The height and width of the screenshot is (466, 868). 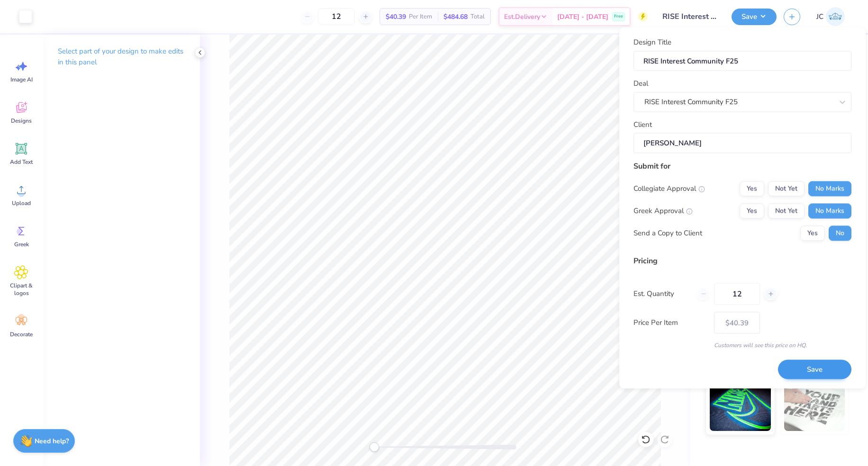 I want to click on label: Design Title, so click(x=652, y=42).